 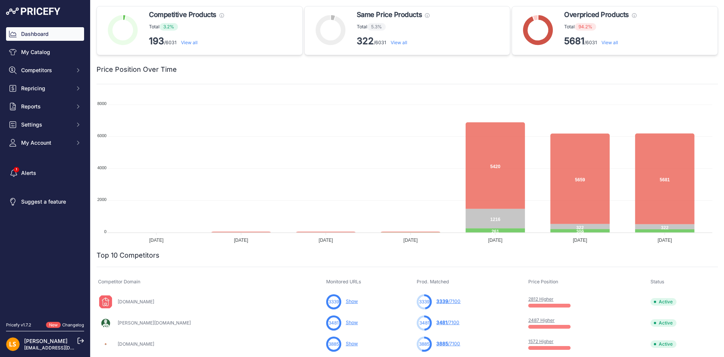 What do you see at coordinates (102, 103) in the screenshot?
I see `tspan: 8000` at bounding box center [102, 103].